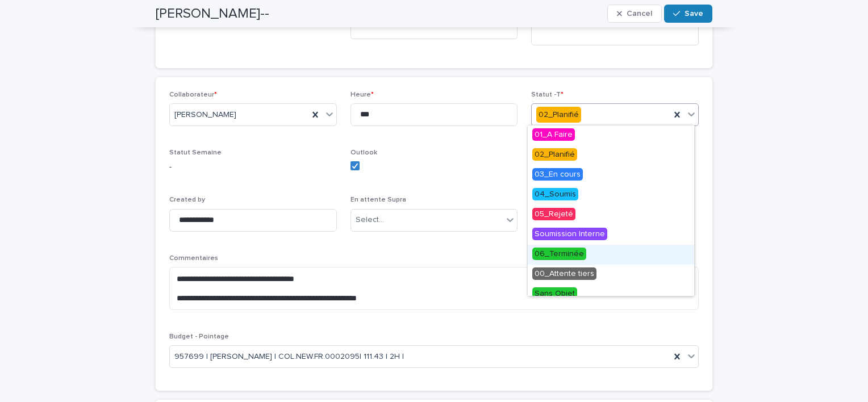  Describe the element at coordinates (639, 14) in the screenshot. I see `span: Cancel` at that location.